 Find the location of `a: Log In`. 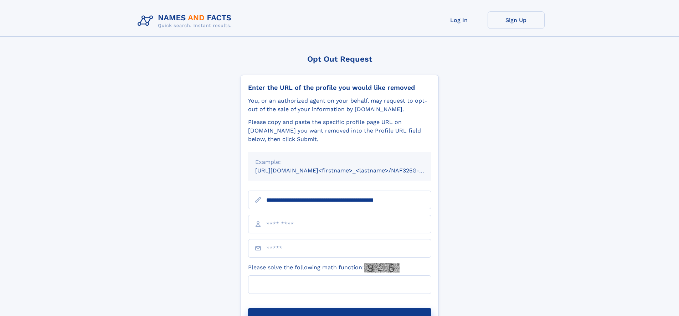

a: Log In is located at coordinates (459, 20).